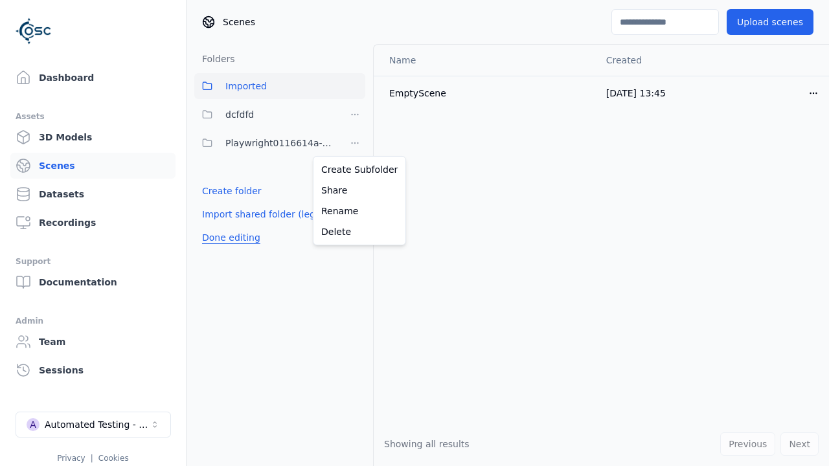  I want to click on div: Rename, so click(359, 211).